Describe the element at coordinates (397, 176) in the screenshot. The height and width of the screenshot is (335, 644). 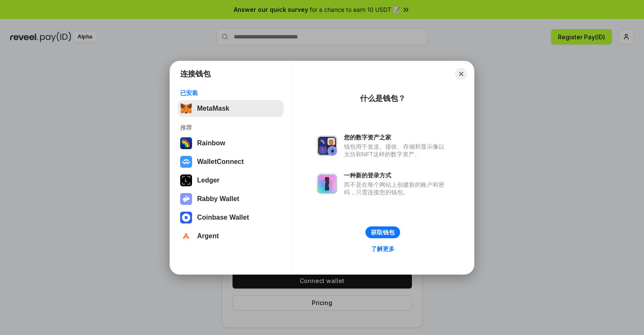
I see `div: 一种新的登录方式` at that location.